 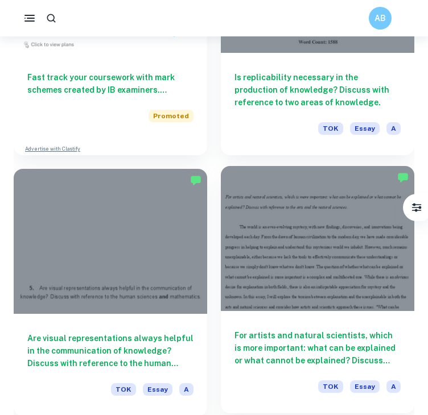 What do you see at coordinates (317, 90) in the screenshot?
I see `h6: Is replicability necessary in the production of knowledge? Discuss with reference to two areas of...` at bounding box center [317, 90].